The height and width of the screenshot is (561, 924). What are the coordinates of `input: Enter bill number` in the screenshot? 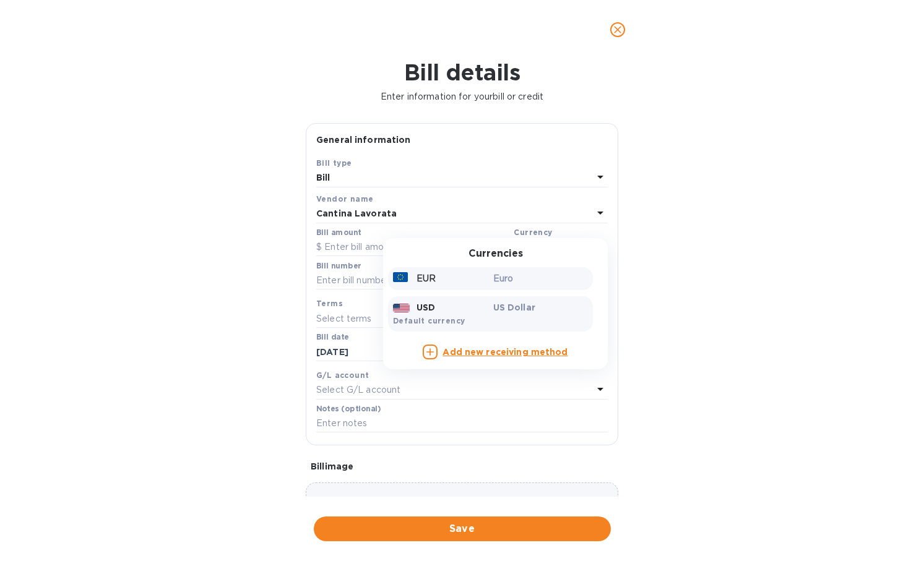 It's located at (462, 280).